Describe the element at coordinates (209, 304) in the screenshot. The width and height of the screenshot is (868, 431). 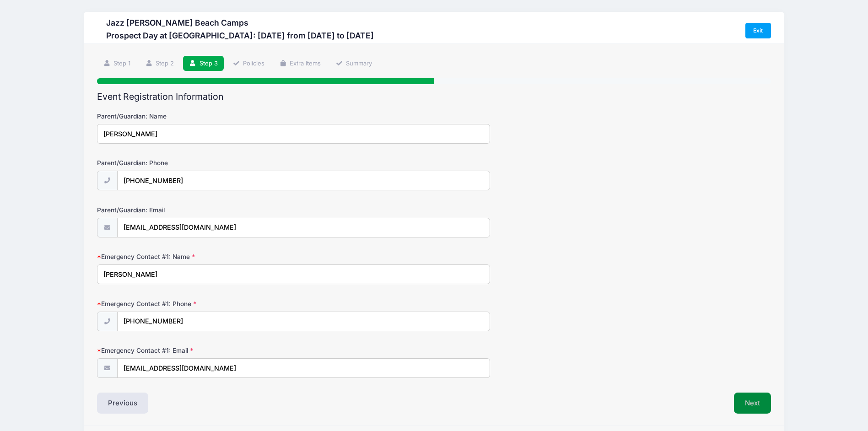
I see `label: Emergency Contact #1: Phone` at that location.